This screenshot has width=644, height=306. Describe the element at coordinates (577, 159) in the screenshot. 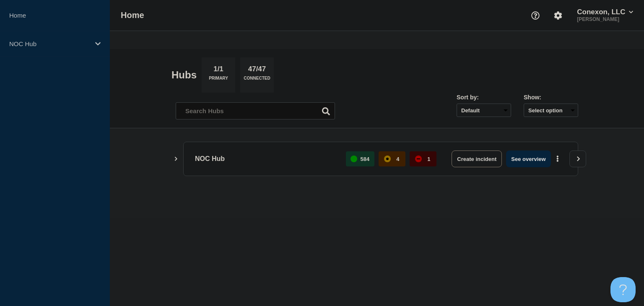

I see `button: View` at that location.